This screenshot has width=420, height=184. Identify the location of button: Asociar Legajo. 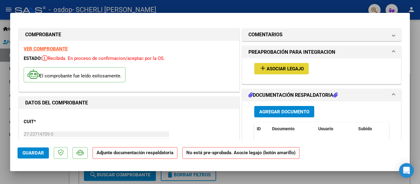
(282, 69).